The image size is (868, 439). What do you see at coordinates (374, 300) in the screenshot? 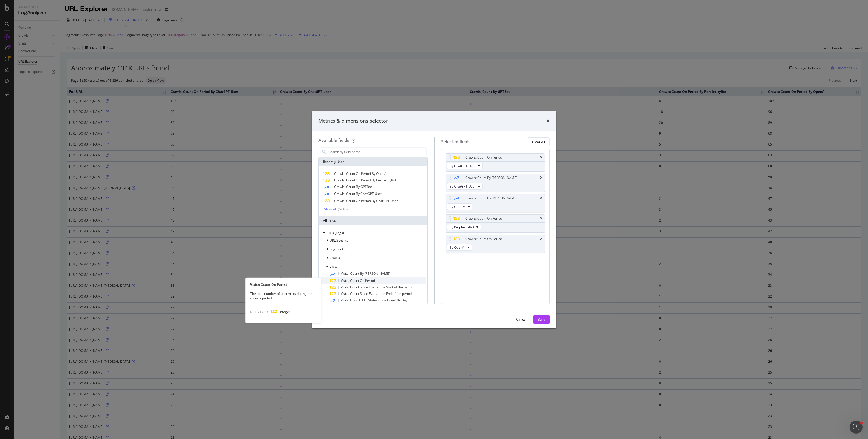
I see `span: Visits: Good HTTP Status Code Count By Day` at bounding box center [374, 300].